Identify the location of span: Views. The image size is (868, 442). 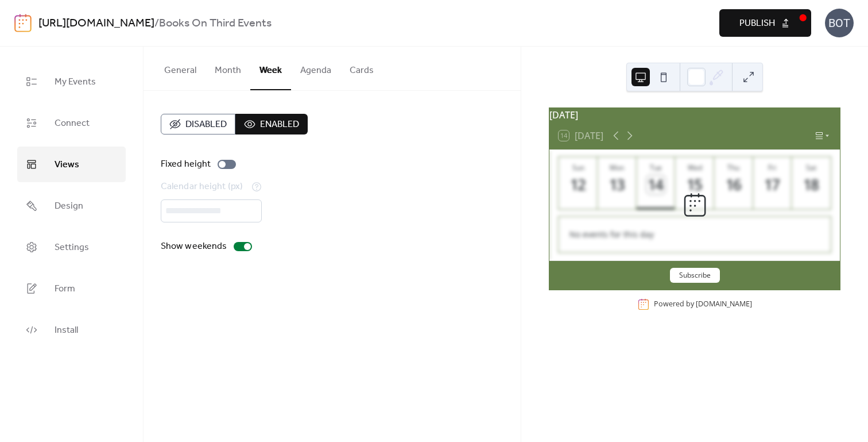
(66, 165).